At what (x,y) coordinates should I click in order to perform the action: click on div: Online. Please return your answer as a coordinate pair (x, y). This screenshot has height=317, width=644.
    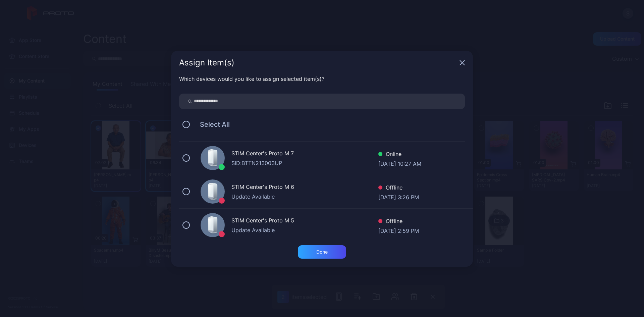
    Looking at the image, I should click on (400, 155).